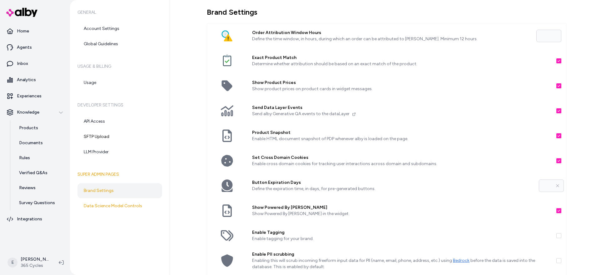 This screenshot has width=611, height=275. What do you see at coordinates (120, 12) in the screenshot?
I see `h6: General` at bounding box center [120, 12].